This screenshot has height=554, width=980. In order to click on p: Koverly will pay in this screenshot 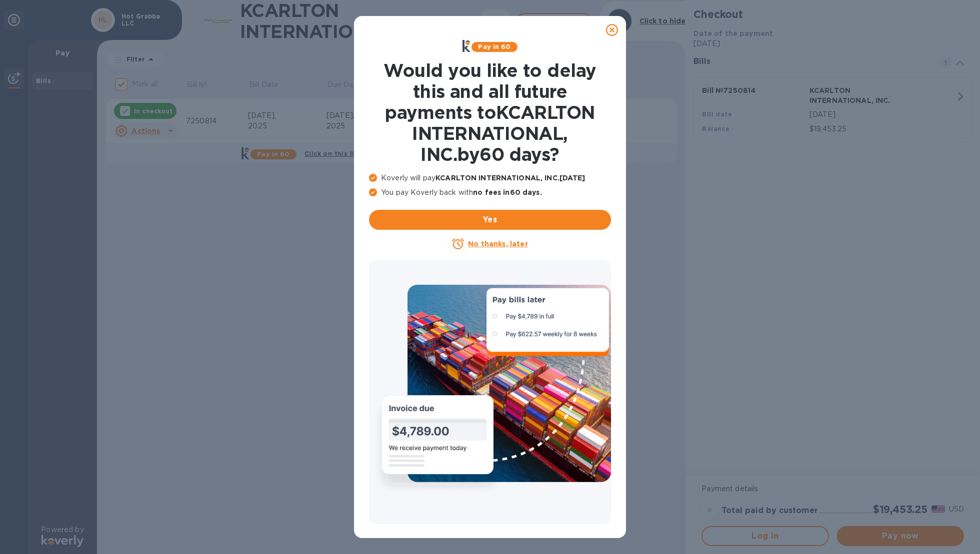, I will do `click(490, 178)`.